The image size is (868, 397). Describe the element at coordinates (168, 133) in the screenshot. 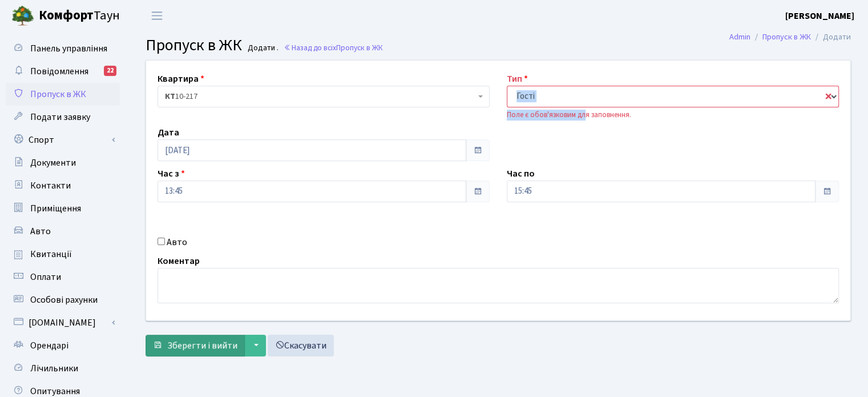

I see `label: Дата` at that location.